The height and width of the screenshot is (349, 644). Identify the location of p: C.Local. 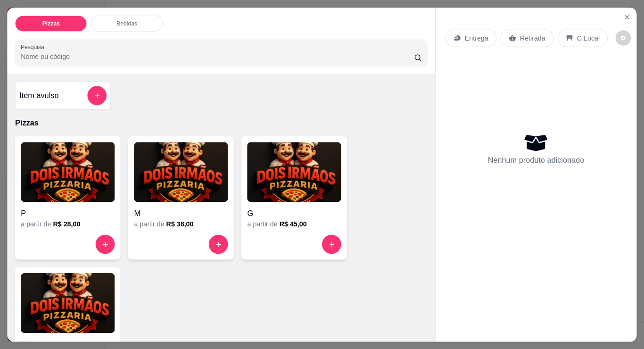
(588, 37).